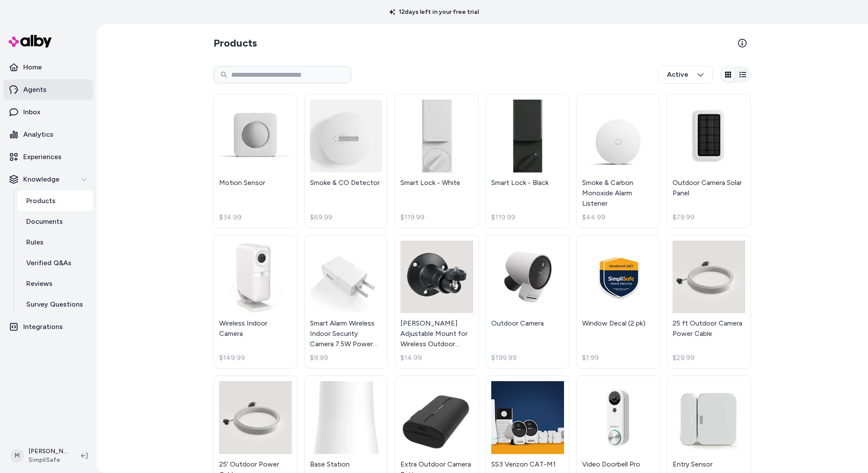 Image resolution: width=868 pixels, height=473 pixels. What do you see at coordinates (43, 326) in the screenshot?
I see `p: Integrations` at bounding box center [43, 326].